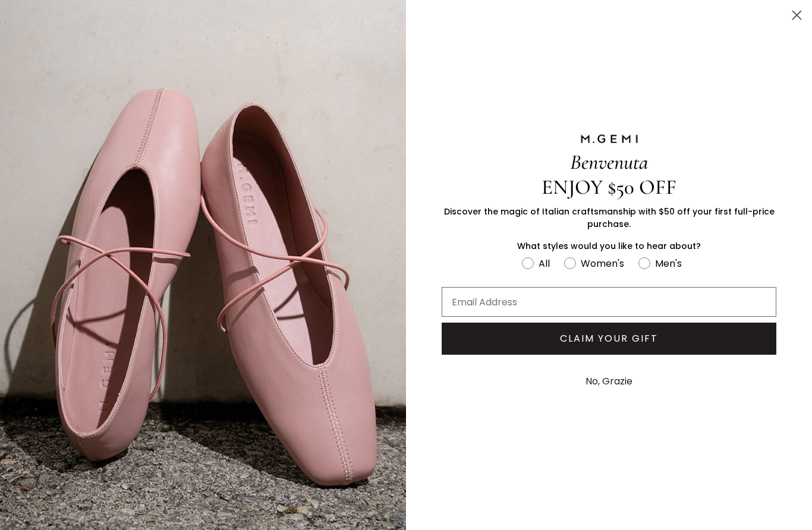 This screenshot has width=812, height=530. I want to click on span: What styles would you like to hear about?, so click(609, 246).